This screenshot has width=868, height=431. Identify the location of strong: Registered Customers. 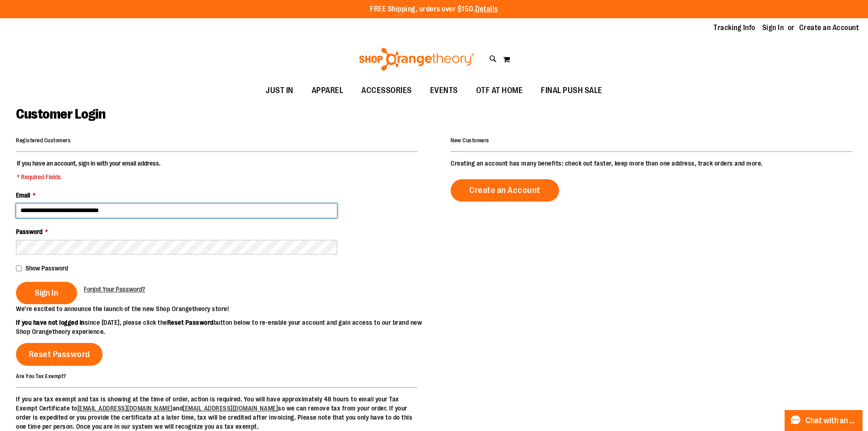
(43, 141).